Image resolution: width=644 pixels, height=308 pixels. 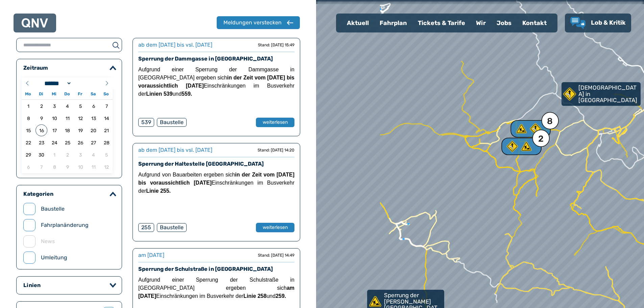 I want to click on span: 24.09.2025, so click(x=54, y=142).